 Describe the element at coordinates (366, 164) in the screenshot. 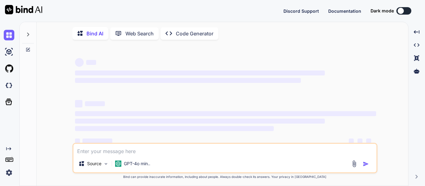

I see `img: icon` at that location.